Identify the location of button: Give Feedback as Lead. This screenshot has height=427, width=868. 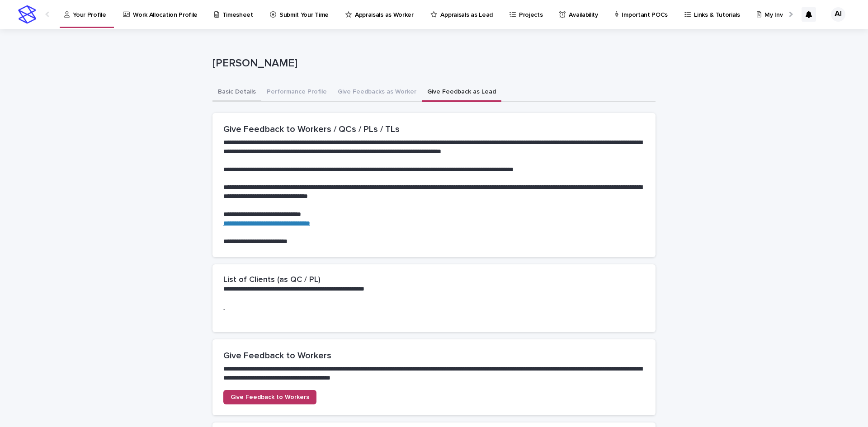
(461, 93).